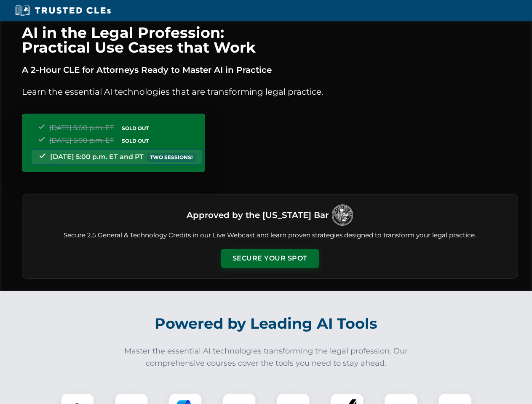  Describe the element at coordinates (270, 236) in the screenshot. I see `p: Secure 2.5 General & Technology Credits in our Live Webcast and learn proven strategies designed ...` at that location.